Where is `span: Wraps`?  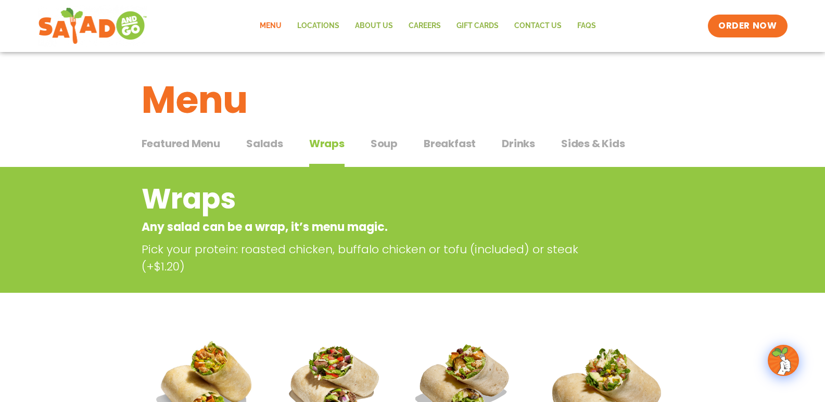 span: Wraps is located at coordinates (327, 144).